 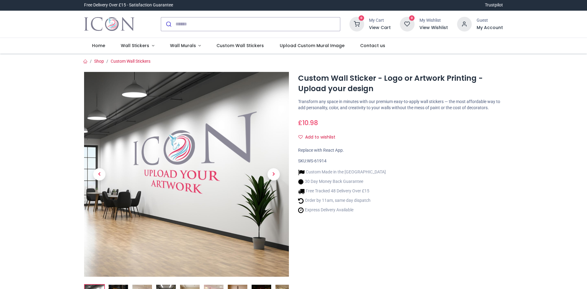 What do you see at coordinates (301, 137) in the screenshot?
I see `i: Add to wishlist` at bounding box center [301, 137].